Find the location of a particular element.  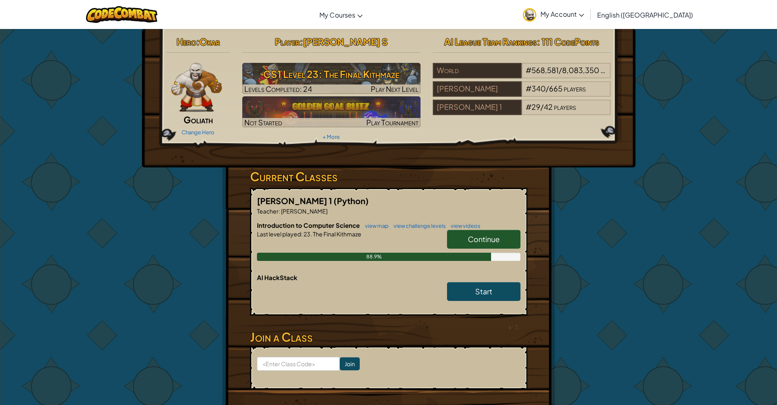

span: Levels Completed: 24 is located at coordinates (278, 89).